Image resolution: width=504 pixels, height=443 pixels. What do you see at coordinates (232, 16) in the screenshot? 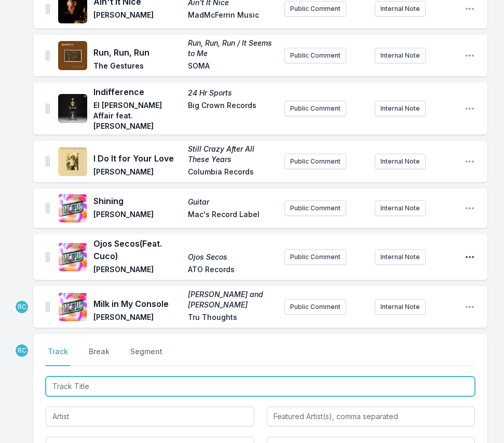
I see `span: MadMcFerrin Music` at bounding box center [232, 16].